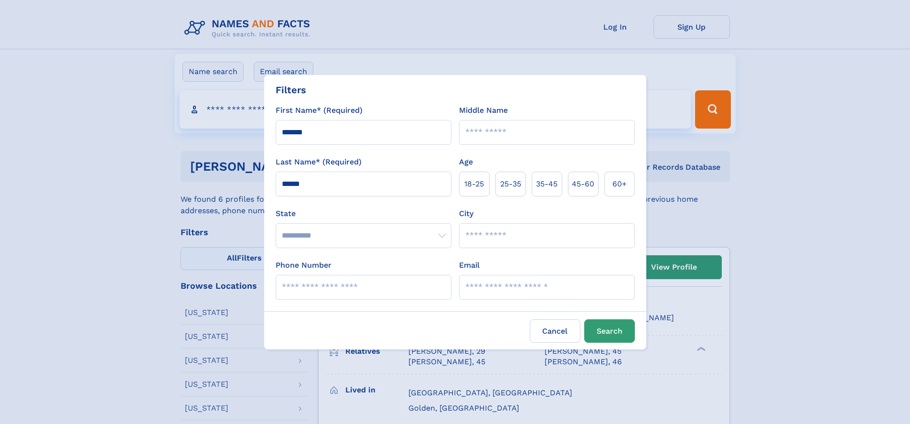 The height and width of the screenshot is (424, 910). What do you see at coordinates (303, 265) in the screenshot?
I see `label: Phone Number` at bounding box center [303, 265].